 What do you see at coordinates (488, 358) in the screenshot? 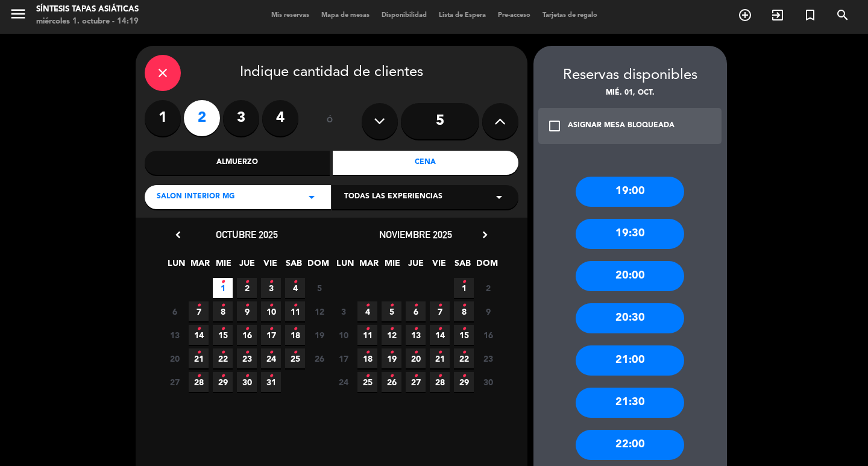
I see `span: 23` at bounding box center [488, 358].